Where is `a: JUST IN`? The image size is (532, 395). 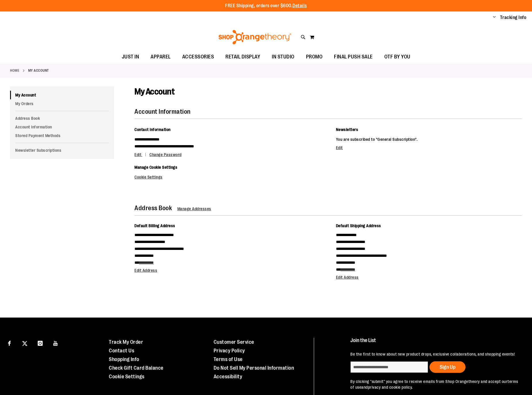
a: JUST IN is located at coordinates (131, 57).